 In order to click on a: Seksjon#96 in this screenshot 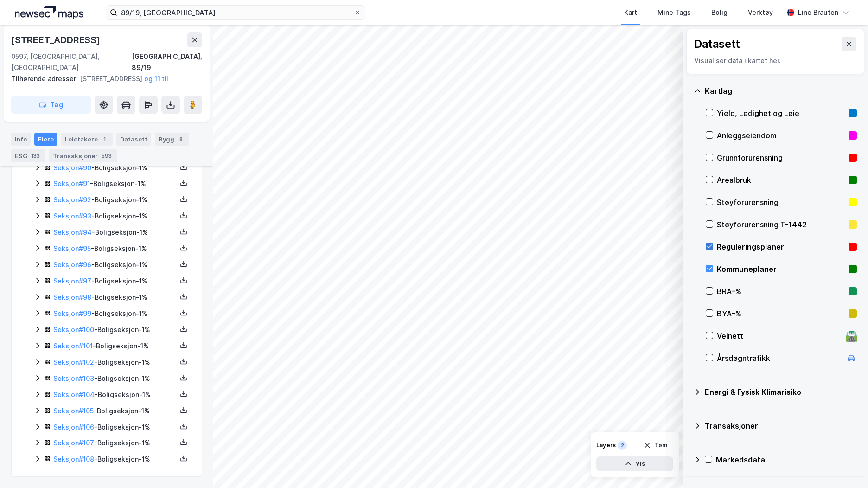, I will do `click(72, 264)`.